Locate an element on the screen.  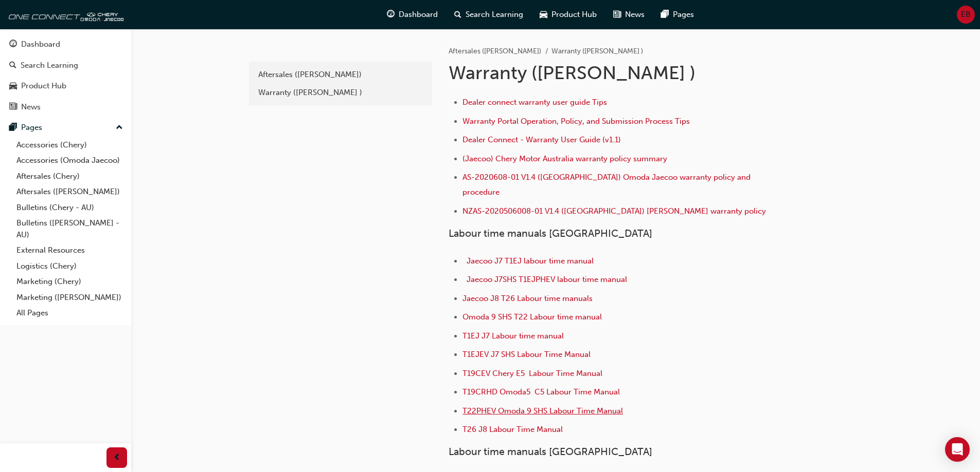
a: (Jaecoo) Chery Motor Australia warranty policy summary is located at coordinates (565, 159).